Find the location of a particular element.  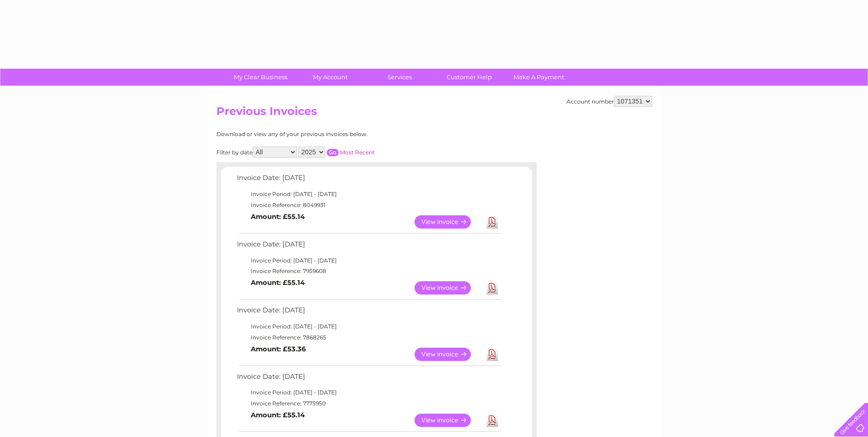

a: Customer Help is located at coordinates (469, 77).